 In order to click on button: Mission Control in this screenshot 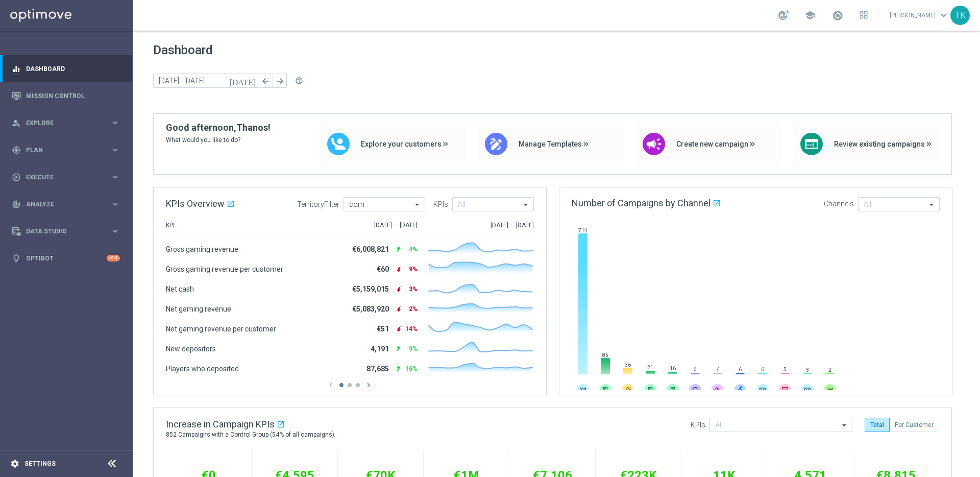, I will do `click(66, 96)`.